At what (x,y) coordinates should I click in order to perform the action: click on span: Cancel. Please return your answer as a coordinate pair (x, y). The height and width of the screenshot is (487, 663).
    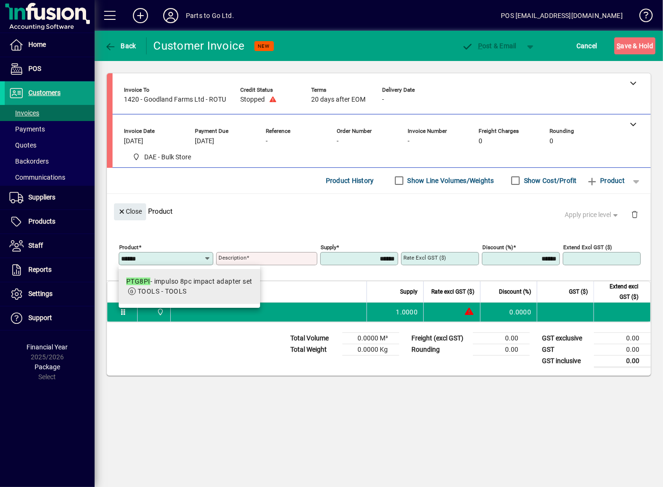
    Looking at the image, I should click on (587, 46).